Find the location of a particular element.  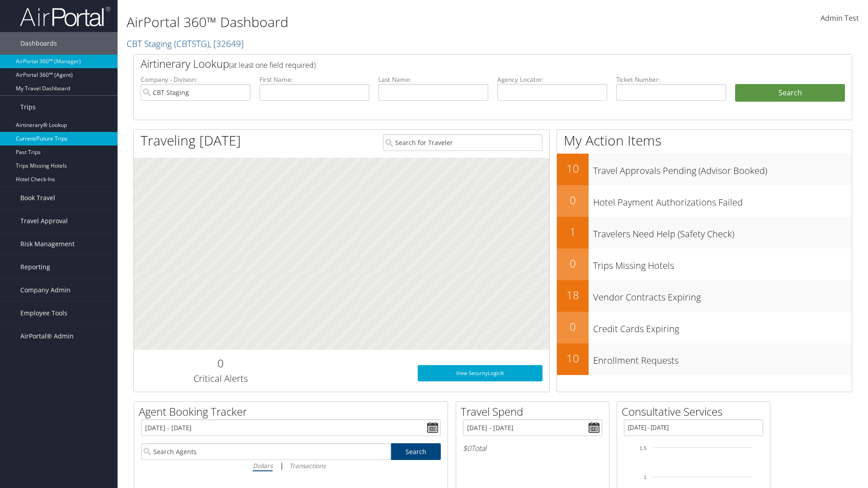

tspan: 1 is located at coordinates (645, 477).